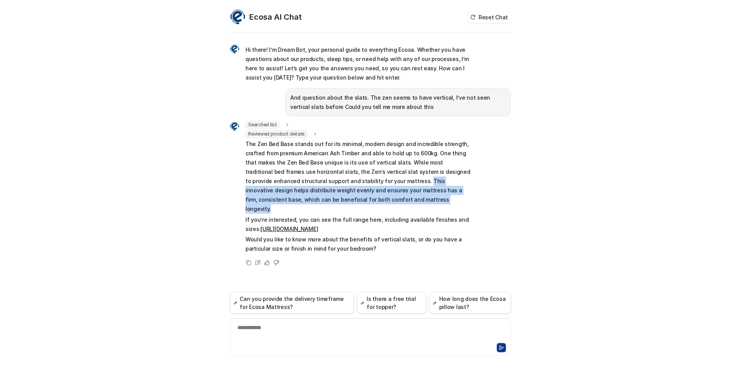 The height and width of the screenshot is (365, 741). What do you see at coordinates (470, 303) in the screenshot?
I see `button: How long does the Ecosa pillow last?` at bounding box center [470, 303].